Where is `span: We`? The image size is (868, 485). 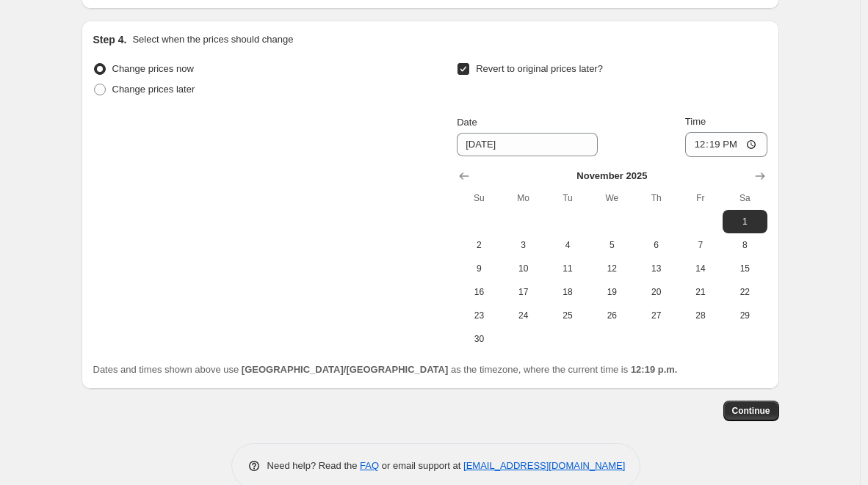
span: We is located at coordinates (612, 198).